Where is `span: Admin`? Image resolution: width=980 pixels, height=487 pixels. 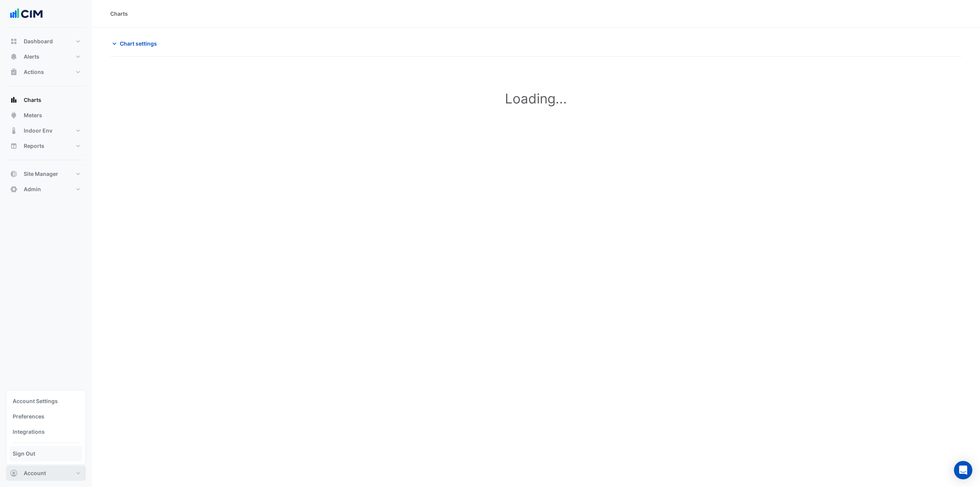 span: Admin is located at coordinates (32, 189).